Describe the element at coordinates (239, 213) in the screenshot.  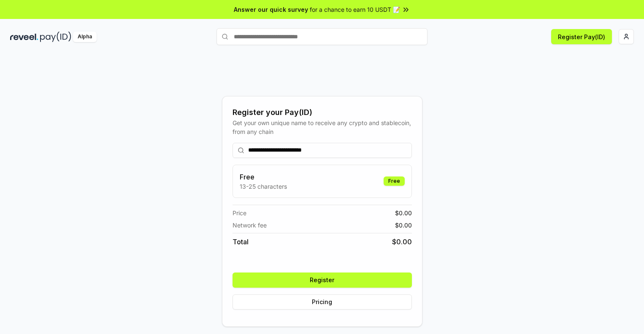
I see `span: Price` at that location.